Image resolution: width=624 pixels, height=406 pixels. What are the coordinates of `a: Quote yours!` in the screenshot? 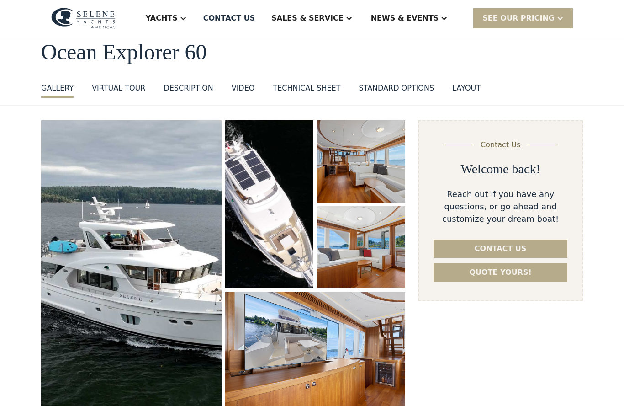 It's located at (501, 272).